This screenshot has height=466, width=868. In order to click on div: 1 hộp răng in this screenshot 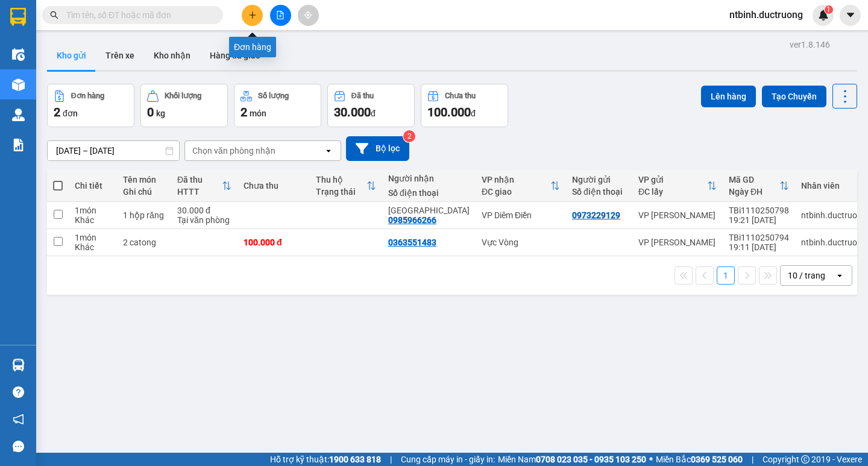, I will do `click(144, 215)`.